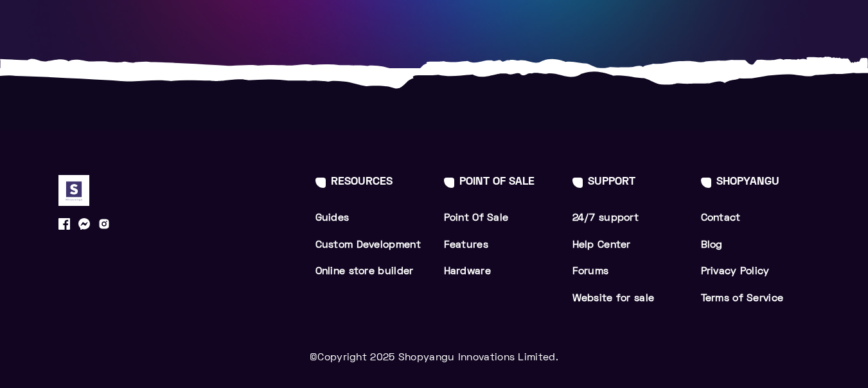 The image size is (868, 388). What do you see at coordinates (755, 182) in the screenshot?
I see `h6: SHOPYANGU` at bounding box center [755, 182].